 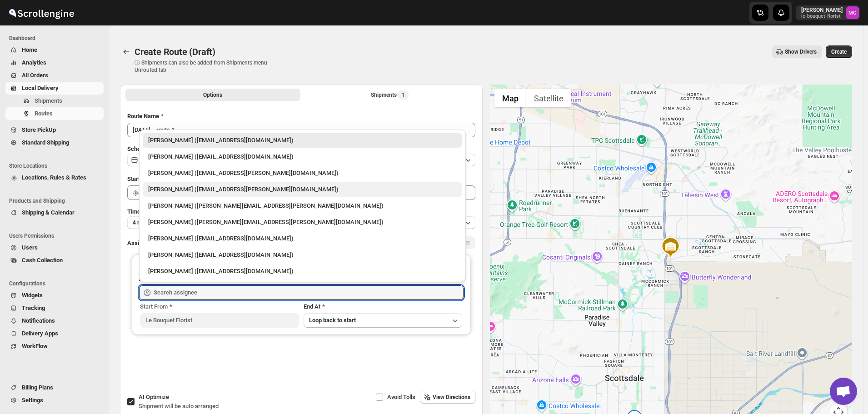 I want to click on button: View Directions, so click(x=448, y=397).